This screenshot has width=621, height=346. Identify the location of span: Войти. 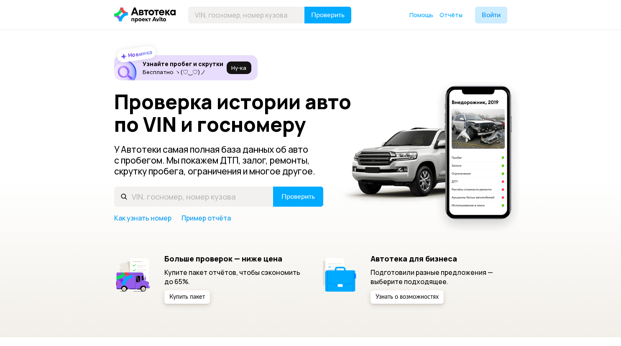
(491, 15).